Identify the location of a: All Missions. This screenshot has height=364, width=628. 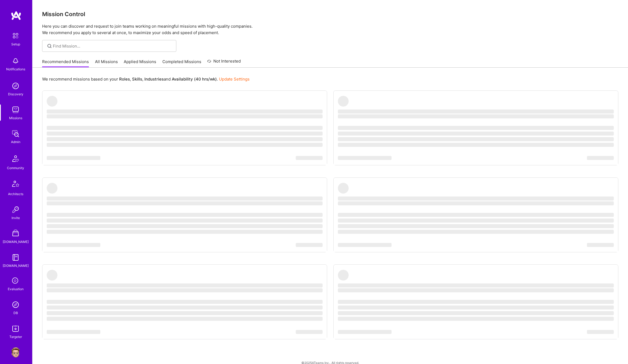
(106, 63).